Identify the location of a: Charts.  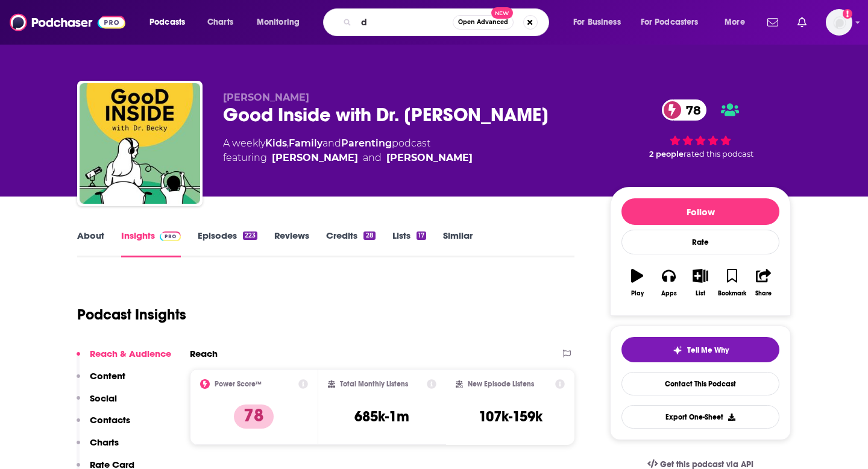
(220, 22).